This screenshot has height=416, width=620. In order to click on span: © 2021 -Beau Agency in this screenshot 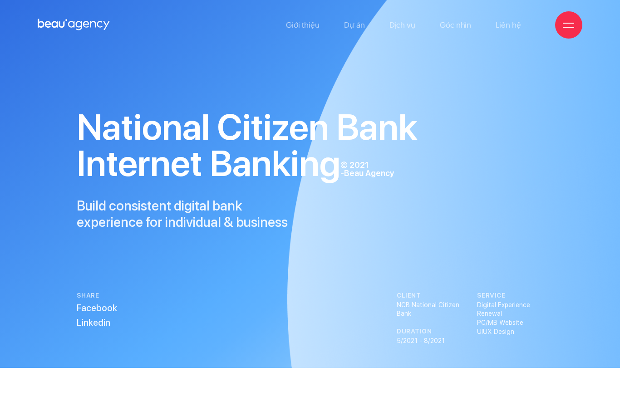, I will do `click(367, 169)`.